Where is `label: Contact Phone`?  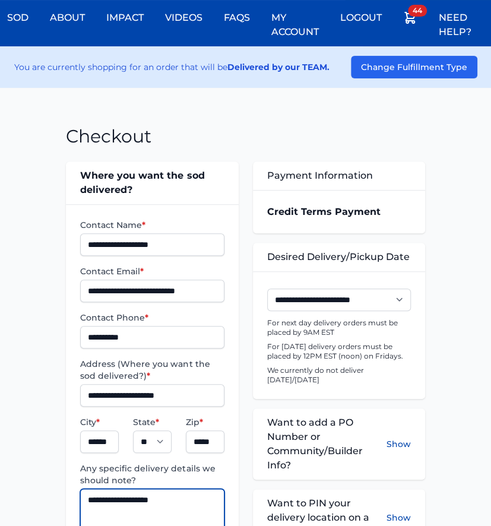
label: Contact Phone is located at coordinates (152, 318).